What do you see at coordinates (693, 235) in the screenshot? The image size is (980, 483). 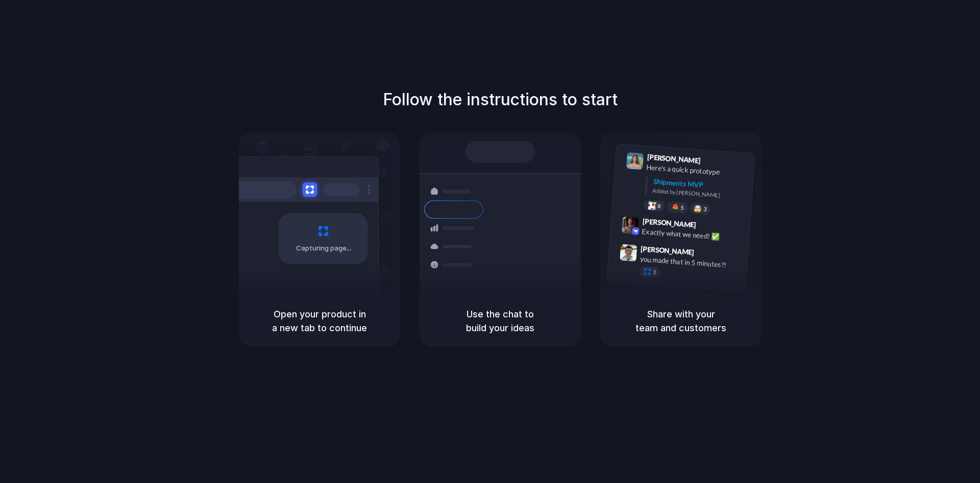 I see `div: Exactly what we need! ✅` at bounding box center [693, 235].